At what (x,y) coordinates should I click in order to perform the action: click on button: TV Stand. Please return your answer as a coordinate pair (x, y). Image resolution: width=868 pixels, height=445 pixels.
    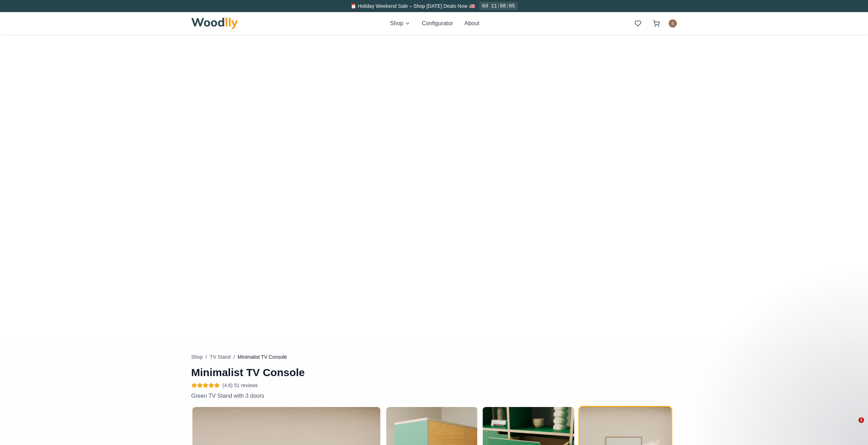
    Looking at the image, I should click on (220, 357).